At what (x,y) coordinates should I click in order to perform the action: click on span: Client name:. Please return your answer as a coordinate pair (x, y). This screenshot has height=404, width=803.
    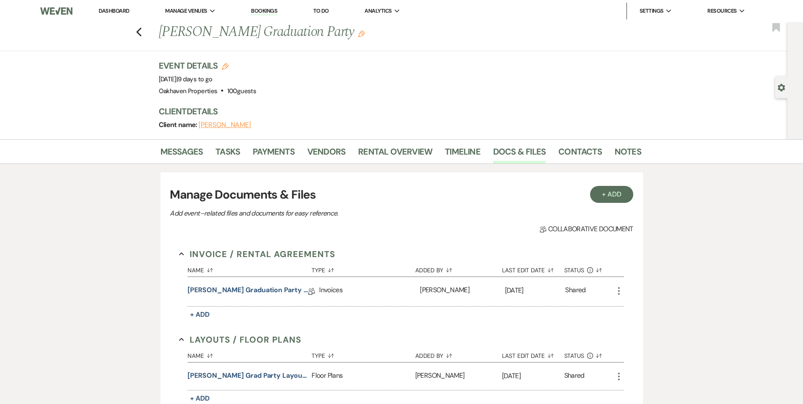
    Looking at the image, I should click on (179, 124).